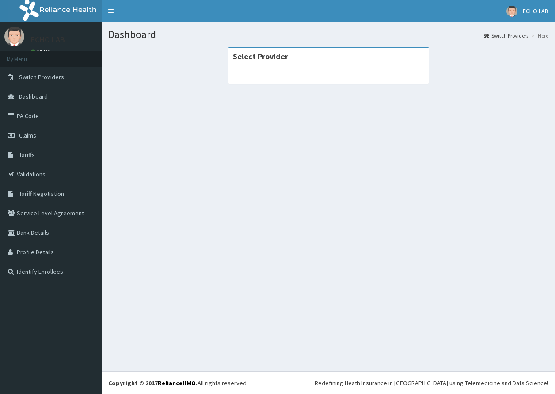 The width and height of the screenshot is (555, 394). Describe the element at coordinates (42, 194) in the screenshot. I see `span: Tariff Negotiation` at that location.